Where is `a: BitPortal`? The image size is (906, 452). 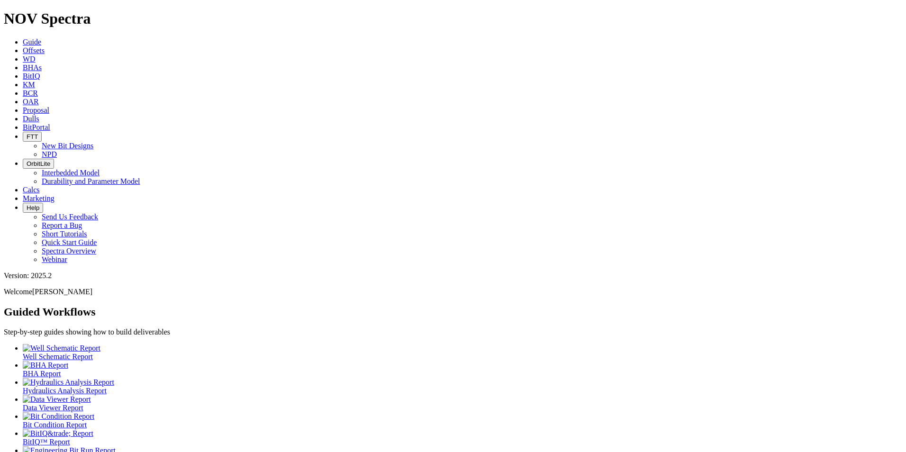 a: BitPortal is located at coordinates (36, 127).